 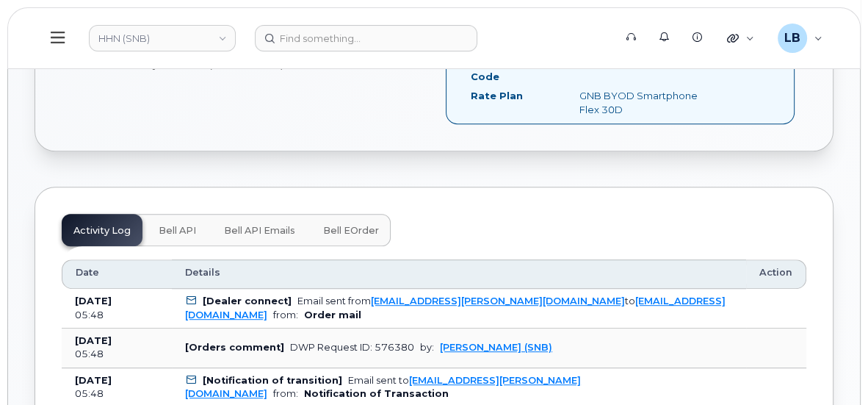 I want to click on a: HHN (SNB), so click(x=162, y=38).